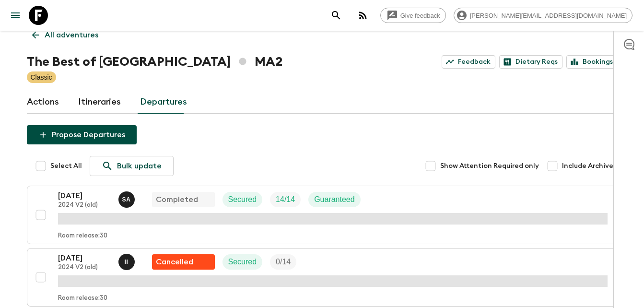 The width and height of the screenshot is (644, 308). I want to click on a: Departures, so click(163, 102).